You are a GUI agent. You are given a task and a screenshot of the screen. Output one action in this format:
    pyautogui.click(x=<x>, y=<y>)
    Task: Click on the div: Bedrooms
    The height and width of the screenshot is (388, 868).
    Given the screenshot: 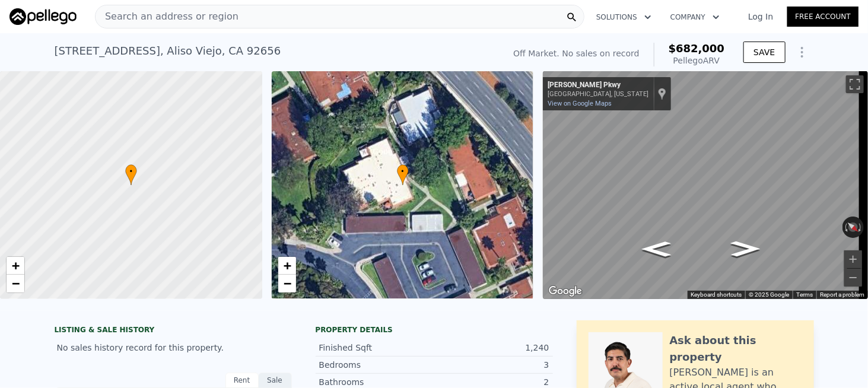 What is the action you would take?
    pyautogui.click(x=377, y=365)
    